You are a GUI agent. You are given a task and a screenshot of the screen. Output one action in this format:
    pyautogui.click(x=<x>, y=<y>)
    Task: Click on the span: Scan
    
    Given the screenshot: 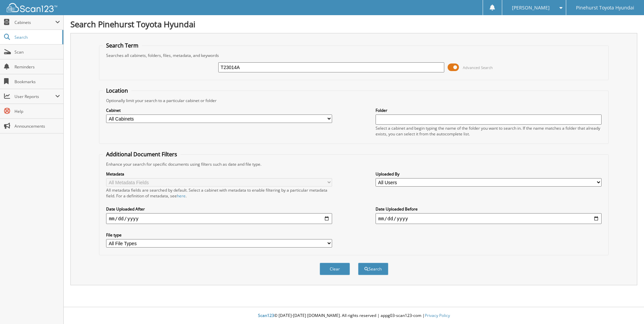 What is the action you would take?
    pyautogui.click(x=37, y=52)
    